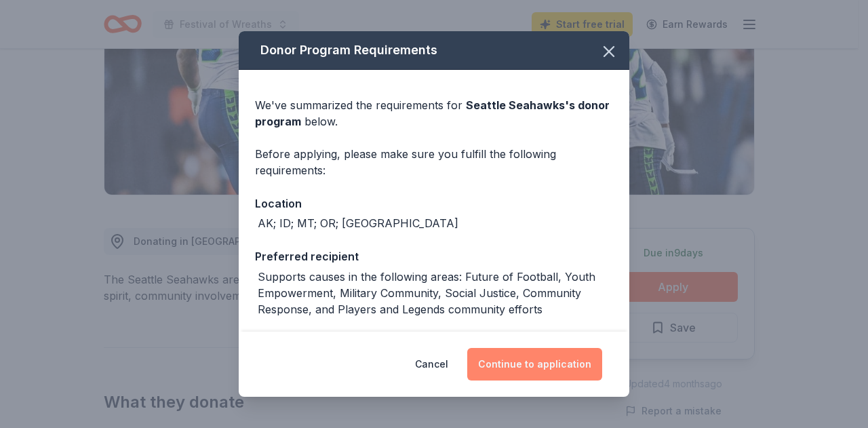 This screenshot has height=428, width=868. I want to click on div: We've summarized the requirements for below., so click(434, 113).